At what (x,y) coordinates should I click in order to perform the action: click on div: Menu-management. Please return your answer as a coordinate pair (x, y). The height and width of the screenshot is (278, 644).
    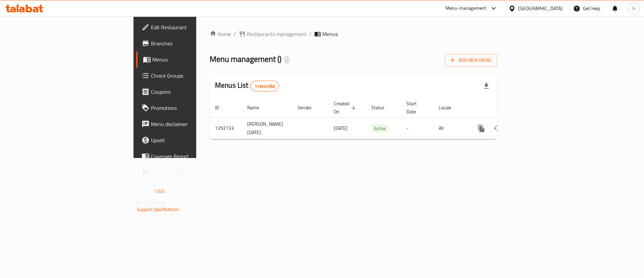
    Looking at the image, I should click on (466, 9).